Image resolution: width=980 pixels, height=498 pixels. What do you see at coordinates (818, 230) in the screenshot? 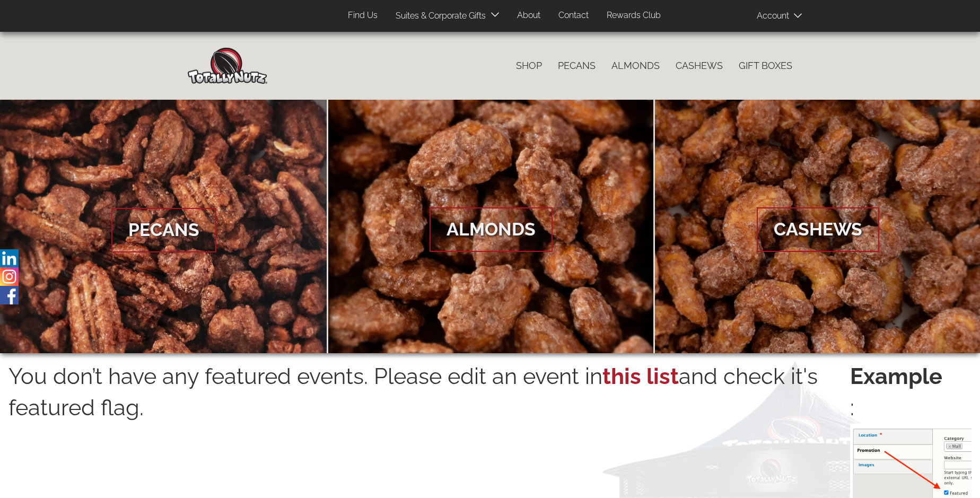
I see `span: Cashews` at bounding box center [818, 230].